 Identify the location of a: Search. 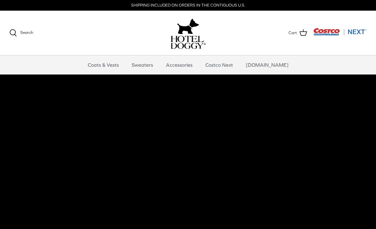
(21, 33).